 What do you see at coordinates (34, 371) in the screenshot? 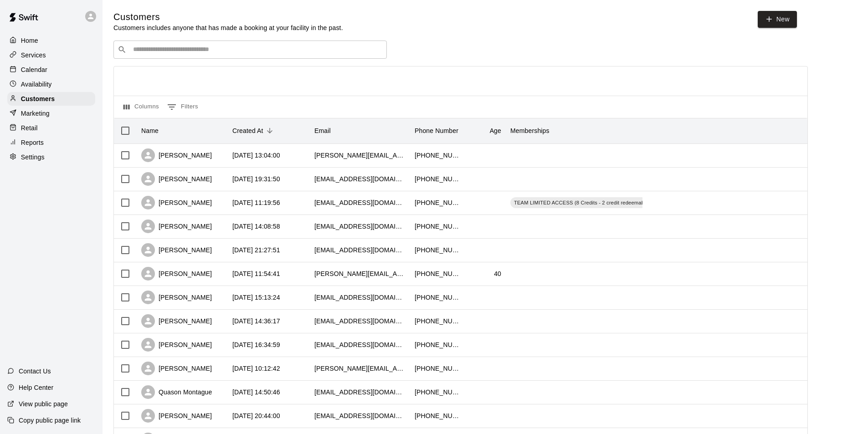
I see `p: Contact Us` at bounding box center [34, 371].